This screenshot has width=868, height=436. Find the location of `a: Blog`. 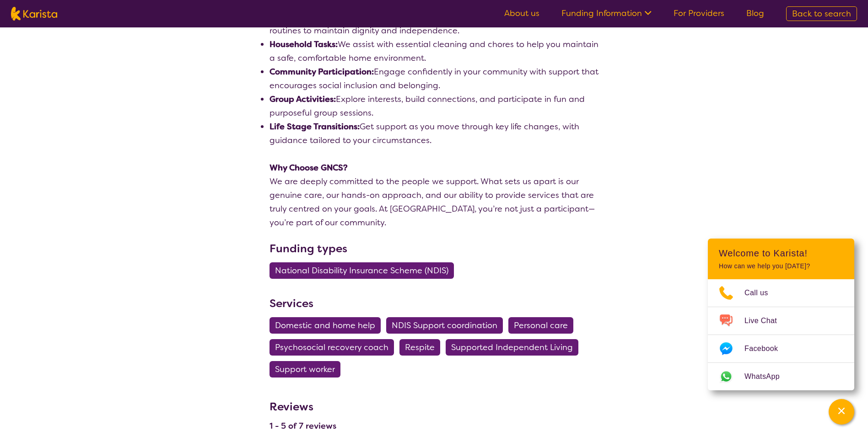

a: Blog is located at coordinates (755, 13).